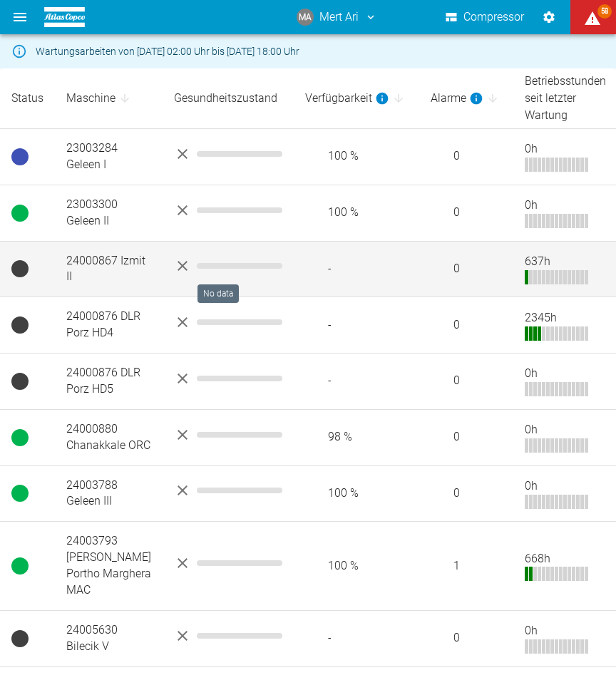 Image resolution: width=616 pixels, height=680 pixels. What do you see at coordinates (108, 437) in the screenshot?
I see `td: 24000880 Chanakkale ORC` at bounding box center [108, 437].